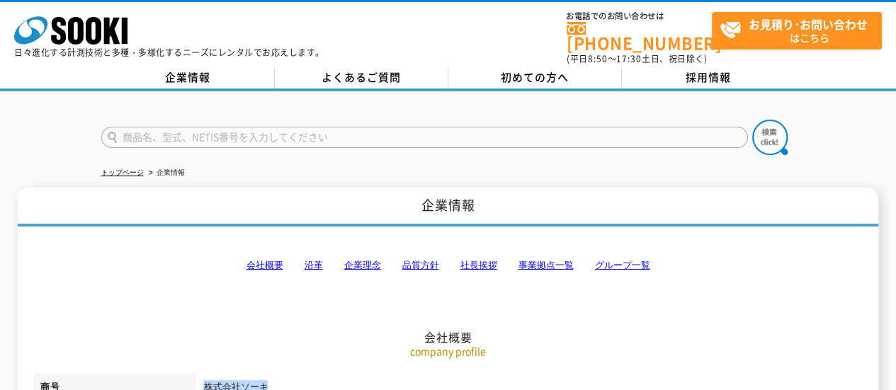  What do you see at coordinates (447, 266) in the screenshot?
I see `h2: 会社概要` at bounding box center [447, 266].